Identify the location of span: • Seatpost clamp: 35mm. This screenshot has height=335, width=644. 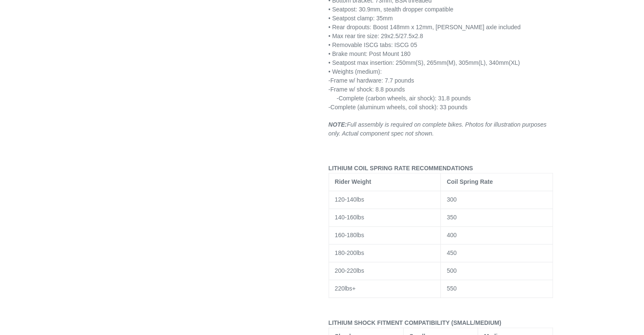
(361, 18).